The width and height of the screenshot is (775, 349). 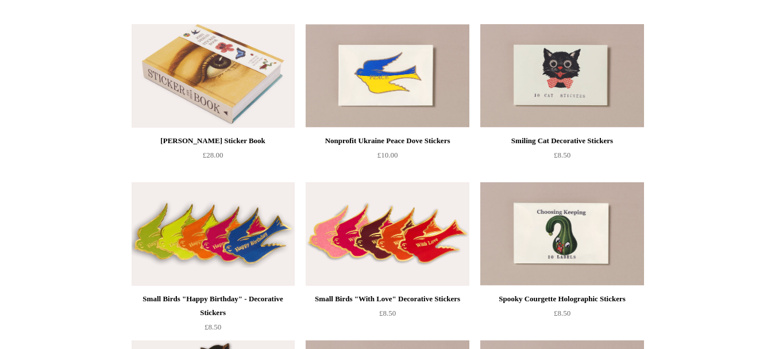 I want to click on a: Nonprofit Ukraine Peace Dove Stickers £10.00, so click(x=387, y=157).